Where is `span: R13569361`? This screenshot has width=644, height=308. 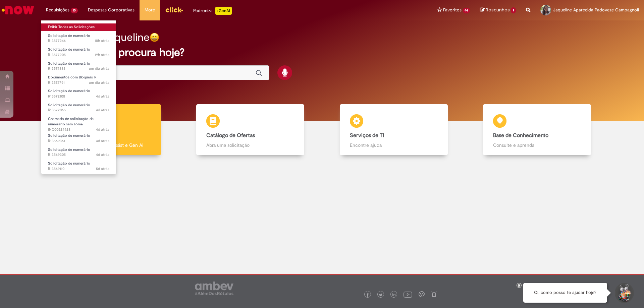
span: R13569361 is located at coordinates (78, 141).